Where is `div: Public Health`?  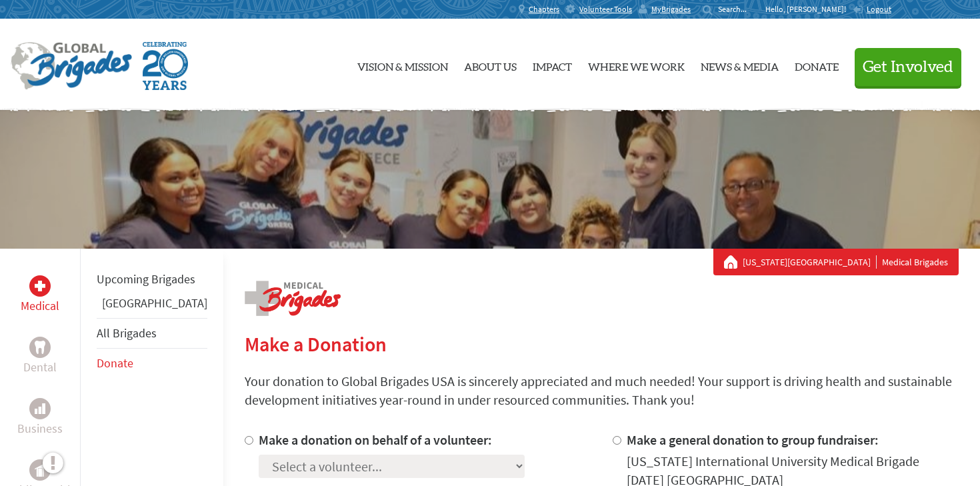 div: Public Health is located at coordinates (40, 470).